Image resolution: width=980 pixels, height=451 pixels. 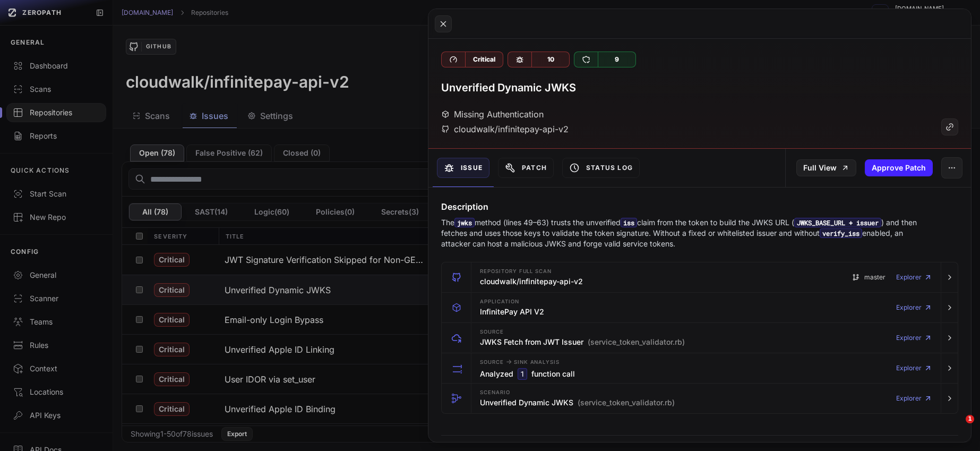 I want to click on a: Full View, so click(x=826, y=168).